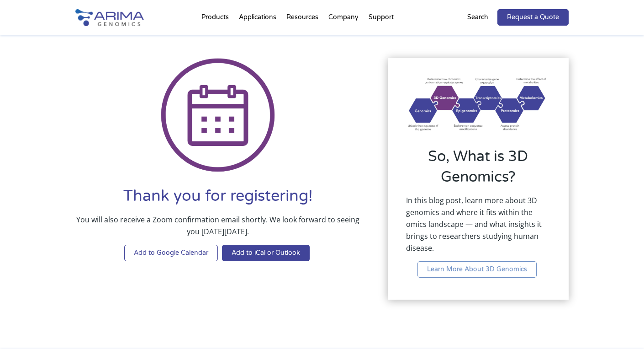 The width and height of the screenshot is (644, 350). Describe the element at coordinates (478, 227) in the screenshot. I see `p: In this blog post, learn more about 3D genomics and where it fits within the omics landscape — an...` at that location.